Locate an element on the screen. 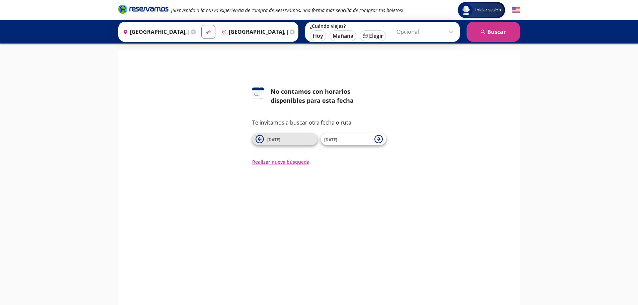 This screenshot has height=305, width=638. input: Buscar Destino is located at coordinates (253, 32).